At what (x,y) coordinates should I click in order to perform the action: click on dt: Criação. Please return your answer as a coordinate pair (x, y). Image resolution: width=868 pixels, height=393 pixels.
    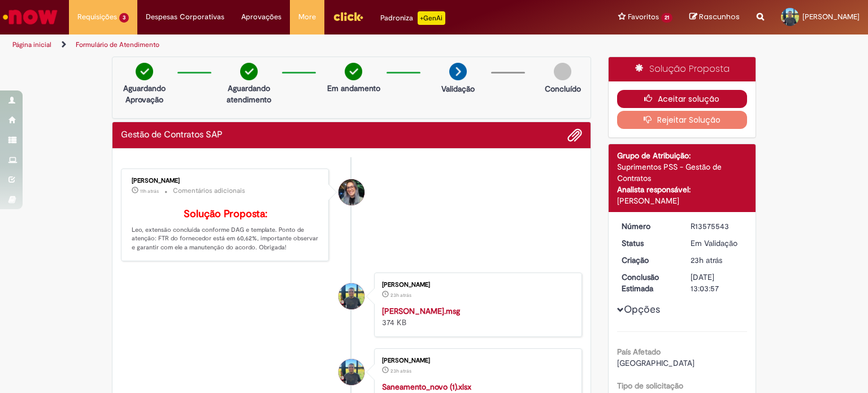
    Looking at the image, I should click on (648, 260).